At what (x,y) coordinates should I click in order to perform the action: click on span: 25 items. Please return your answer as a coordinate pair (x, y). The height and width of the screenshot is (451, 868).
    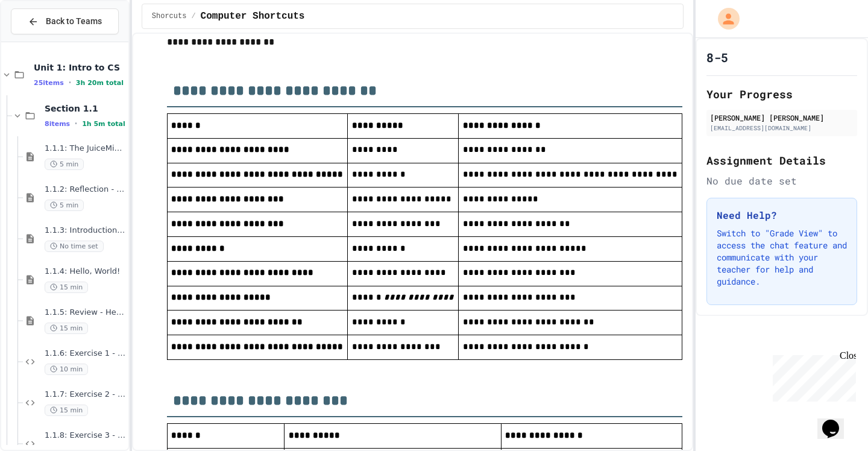
    Looking at the image, I should click on (49, 83).